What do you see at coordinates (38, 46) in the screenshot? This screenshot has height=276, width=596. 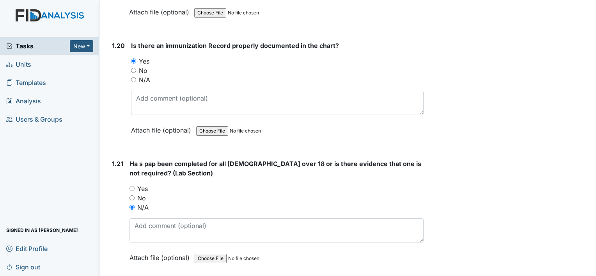 I see `a: Tasks` at bounding box center [38, 46].